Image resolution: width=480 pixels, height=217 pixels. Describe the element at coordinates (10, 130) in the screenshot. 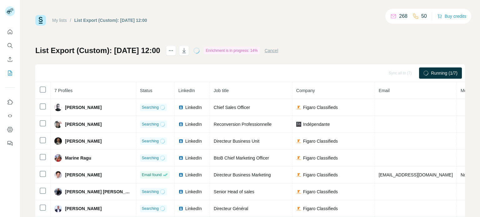

I see `button: Dashboard` at that location.